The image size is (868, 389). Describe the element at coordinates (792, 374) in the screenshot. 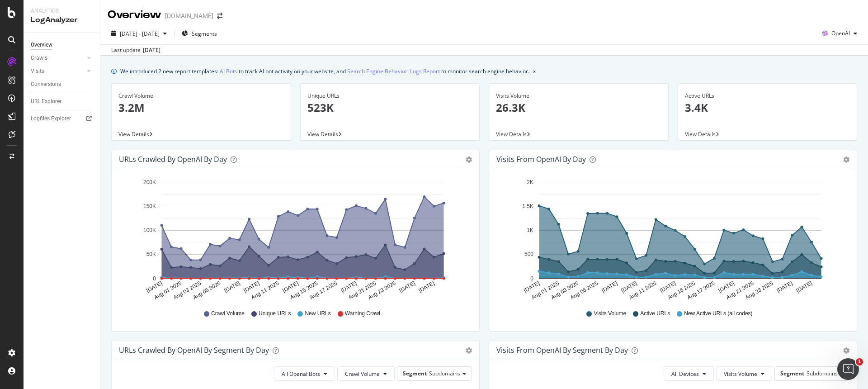

I see `span: Segment` at that location.